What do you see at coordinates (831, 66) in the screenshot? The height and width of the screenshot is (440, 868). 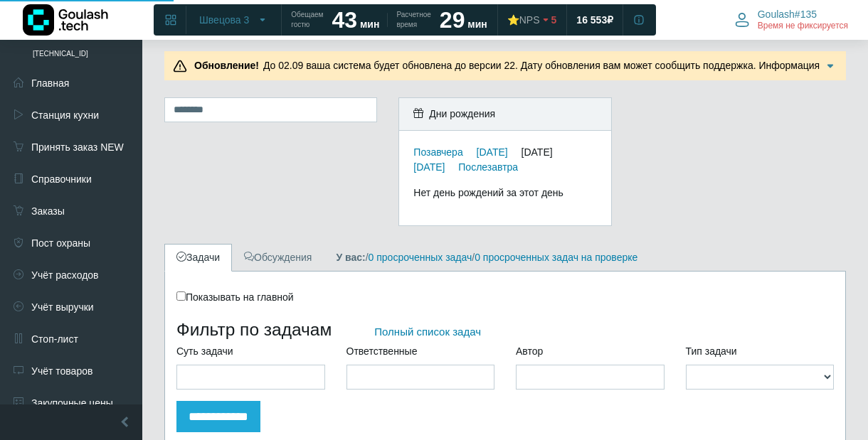 I see `img: Подробнее` at bounding box center [831, 66].